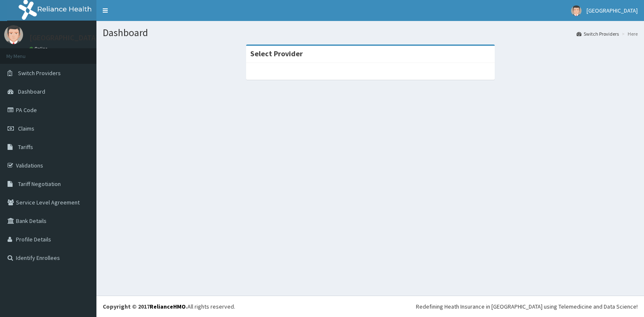 Image resolution: width=644 pixels, height=317 pixels. What do you see at coordinates (40, 49) in the screenshot?
I see `a: Online` at bounding box center [40, 49].